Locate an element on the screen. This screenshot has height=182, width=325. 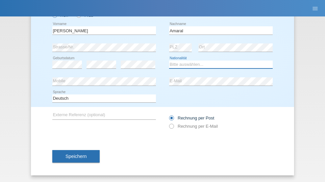
a: menu is located at coordinates (315, 8).